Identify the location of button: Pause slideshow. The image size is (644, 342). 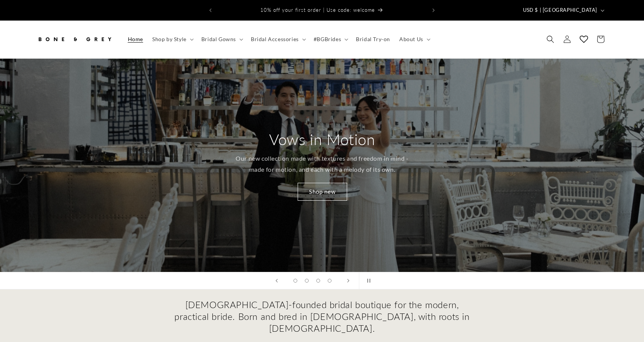
(367, 281).